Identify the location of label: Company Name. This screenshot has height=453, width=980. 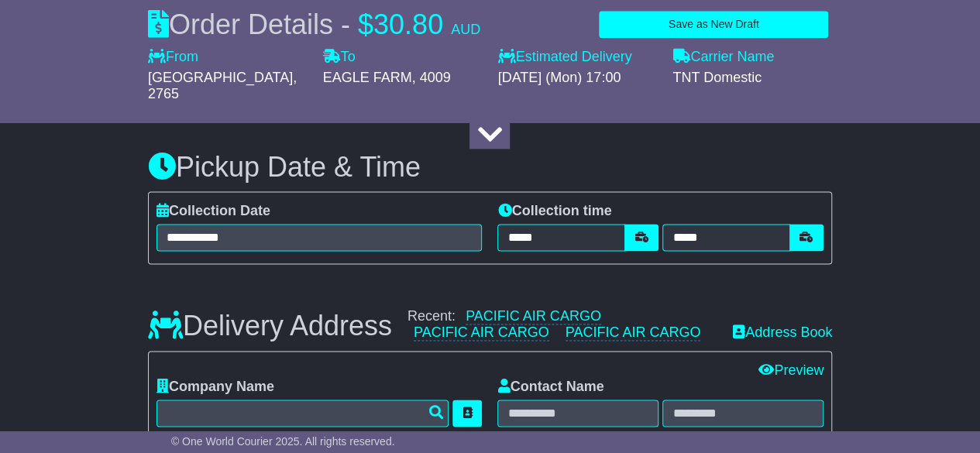
(216, 388).